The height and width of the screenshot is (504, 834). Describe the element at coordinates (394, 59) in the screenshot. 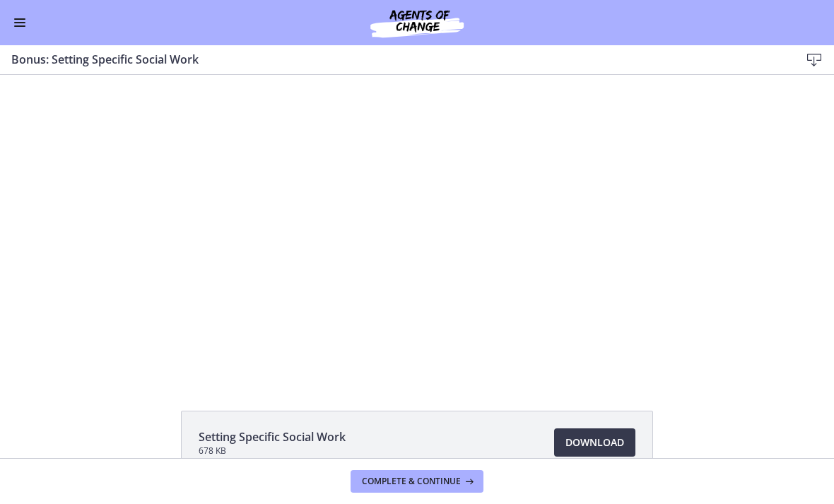

I see `h3: Bonus: Setting Specific Social Work` at that location.